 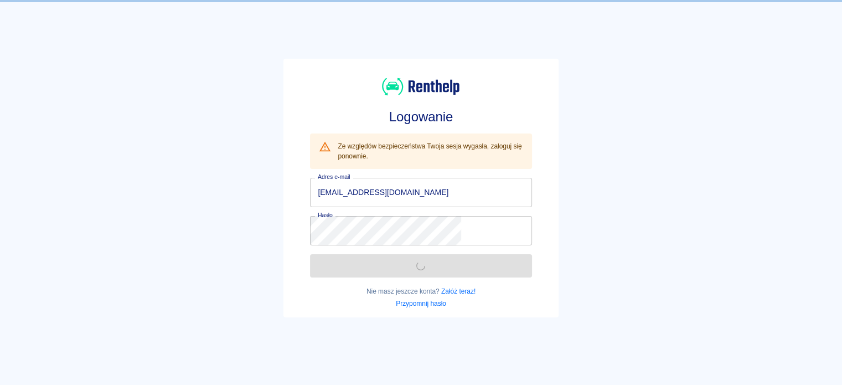 I want to click on a: Przypomnij hasło, so click(x=421, y=304).